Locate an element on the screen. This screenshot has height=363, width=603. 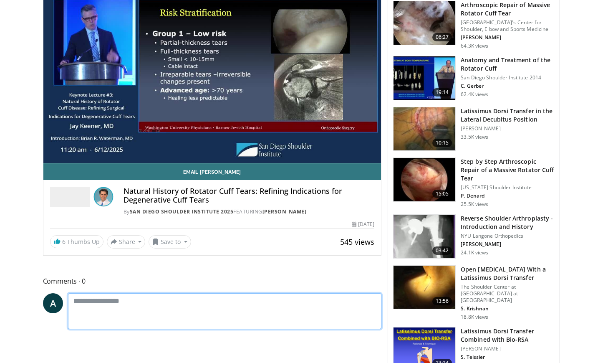
div: By FEATURING is located at coordinates (249, 212).